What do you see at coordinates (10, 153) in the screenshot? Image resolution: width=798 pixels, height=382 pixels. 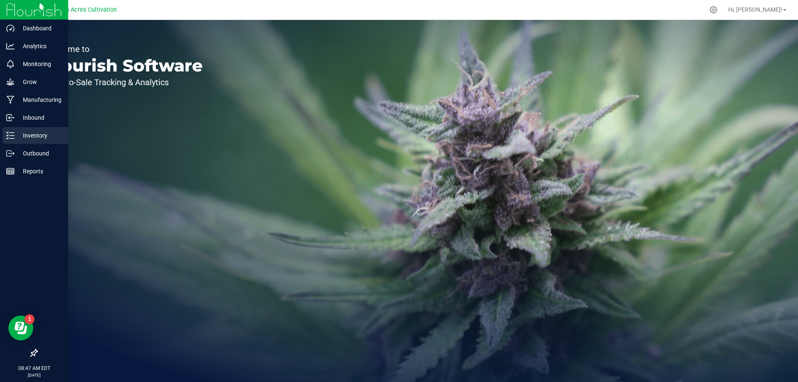 I see `inline-svg: Outbound` at bounding box center [10, 153].